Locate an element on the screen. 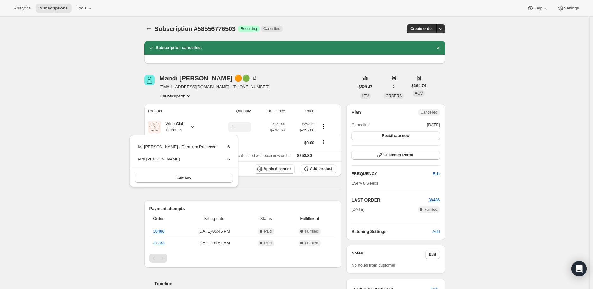 The image size is (593, 289). span: Reactivate now is located at coordinates (395, 136).